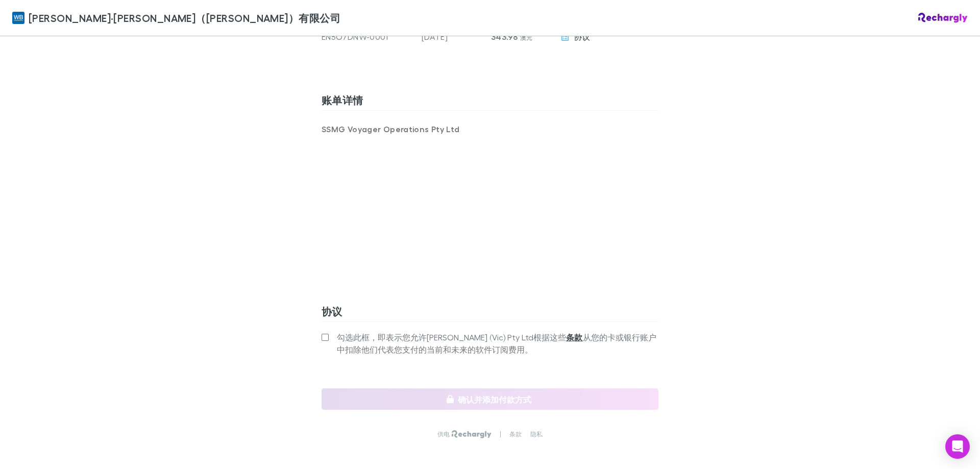  What do you see at coordinates (527, 37) in the screenshot?
I see `font: 澳元` at bounding box center [527, 37].